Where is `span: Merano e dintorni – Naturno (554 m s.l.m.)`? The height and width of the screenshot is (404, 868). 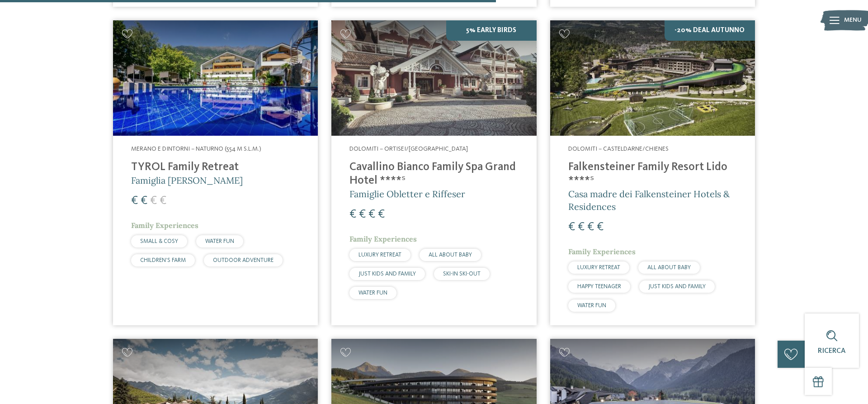 span: Merano e dintorni – Naturno (554 m s.l.m.) is located at coordinates (196, 149).